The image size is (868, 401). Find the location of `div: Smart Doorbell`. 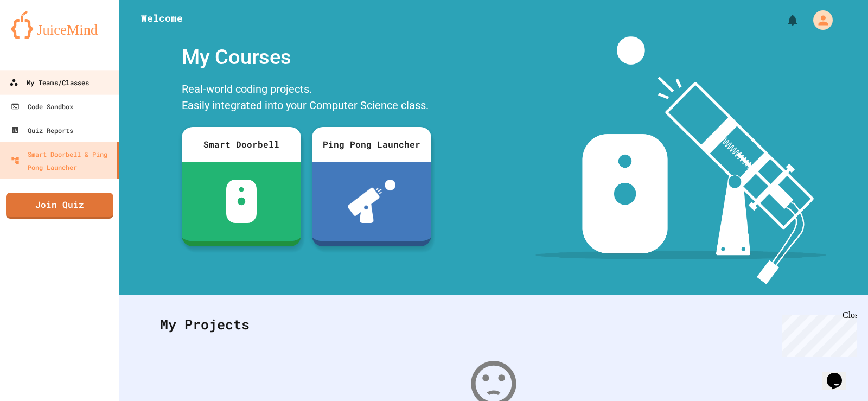

div: Smart Doorbell is located at coordinates (241, 145).